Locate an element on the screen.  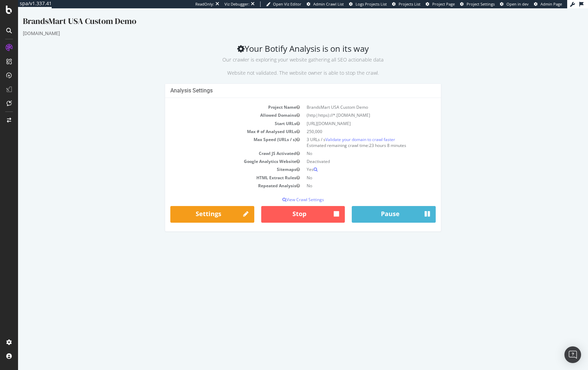
td: Max # of Analysed URLs is located at coordinates (219, 123).